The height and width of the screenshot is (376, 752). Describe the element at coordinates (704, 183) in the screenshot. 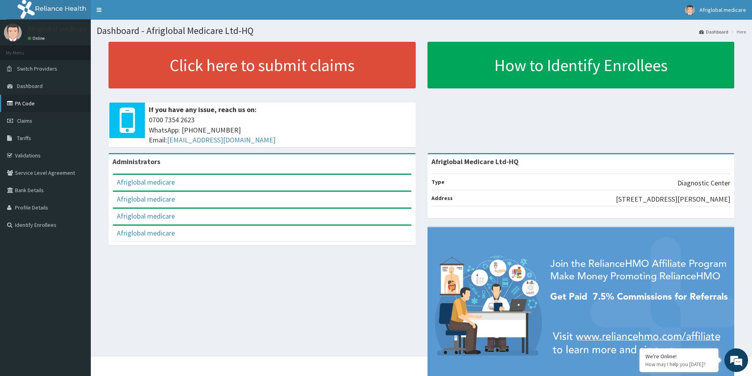

I see `p: Diagnostic Center` at that location.